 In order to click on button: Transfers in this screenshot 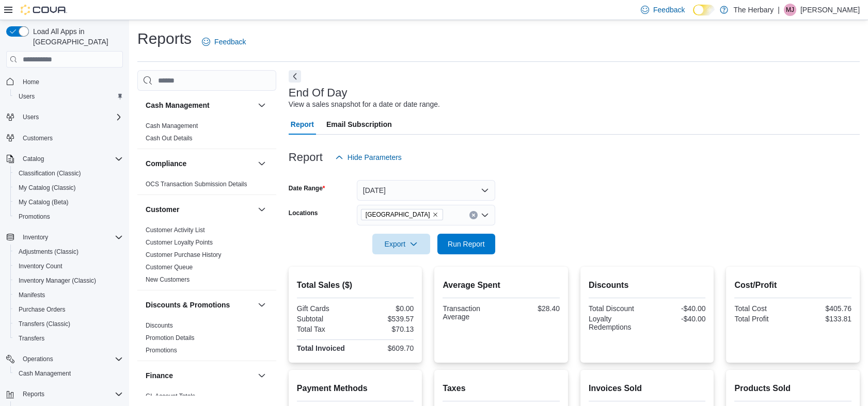, I will do `click(69, 339)`.